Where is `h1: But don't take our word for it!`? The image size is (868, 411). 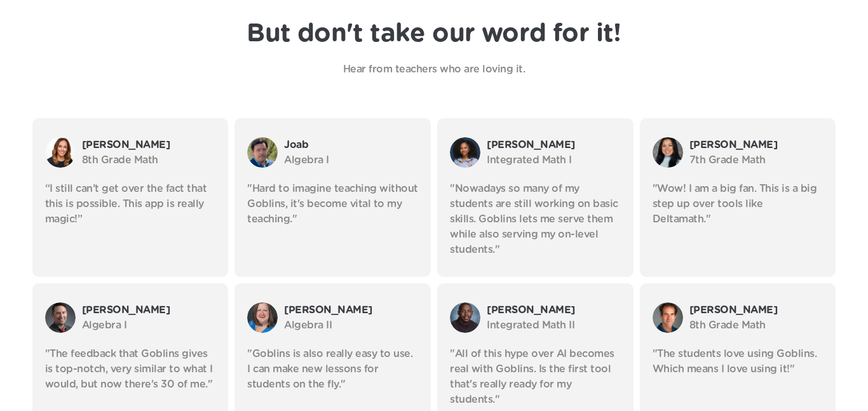
h1: But don't take our word for it! is located at coordinates (433, 33).